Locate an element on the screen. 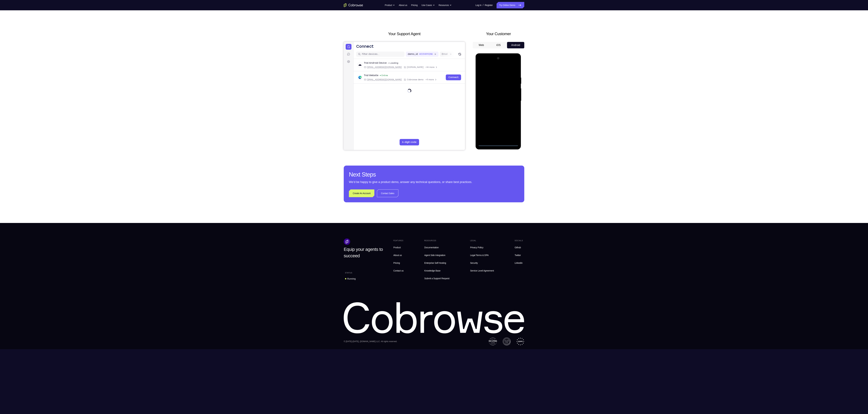 The width and height of the screenshot is (868, 414). img: AICPA SOC is located at coordinates (507, 341).